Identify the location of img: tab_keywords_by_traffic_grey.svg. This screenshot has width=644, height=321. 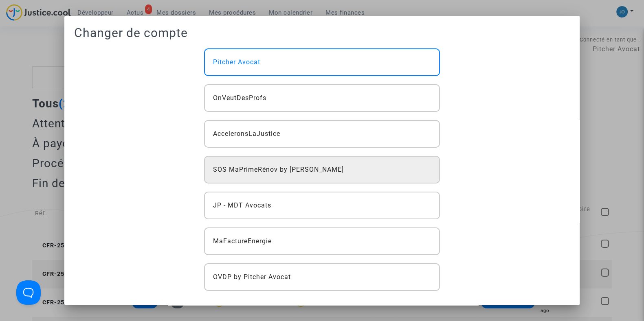
(96, 50).